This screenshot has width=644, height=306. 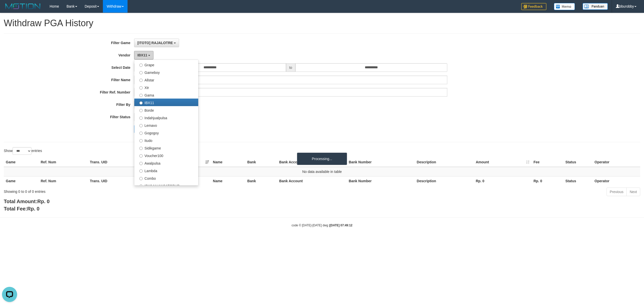 What do you see at coordinates (565, 6) in the screenshot?
I see `img: Button%20Memo.svg` at bounding box center [565, 6].